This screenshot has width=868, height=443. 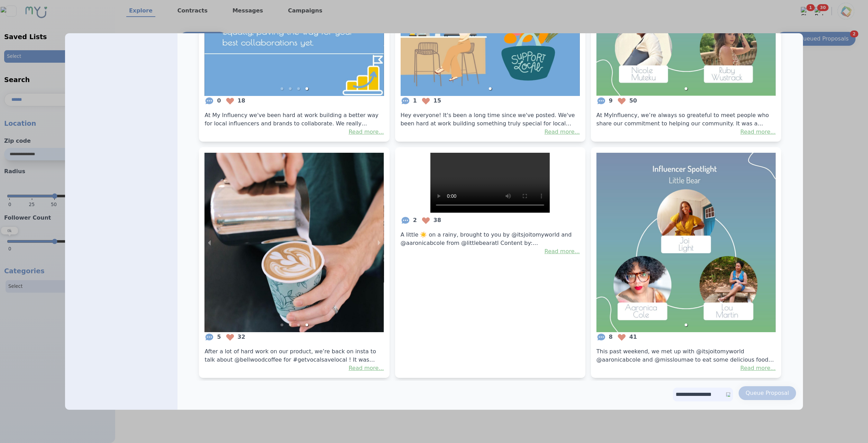 I want to click on span: Hey everyone! It's been a long time since we've posted. We've been hard at work building somethin..., so click(x=491, y=118).